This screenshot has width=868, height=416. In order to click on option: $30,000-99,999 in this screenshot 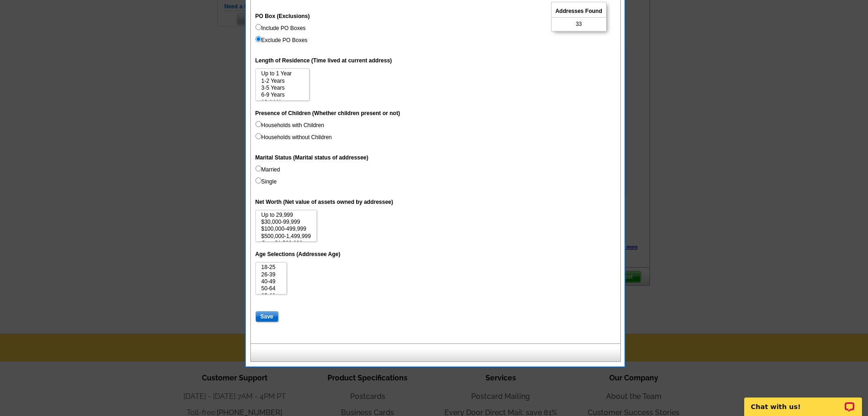, I will do `click(286, 222)`.